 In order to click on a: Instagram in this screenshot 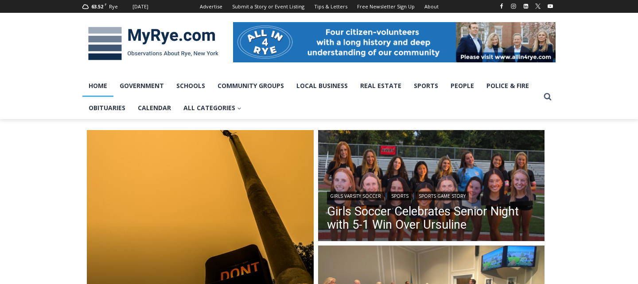, I will do `click(513, 6)`.